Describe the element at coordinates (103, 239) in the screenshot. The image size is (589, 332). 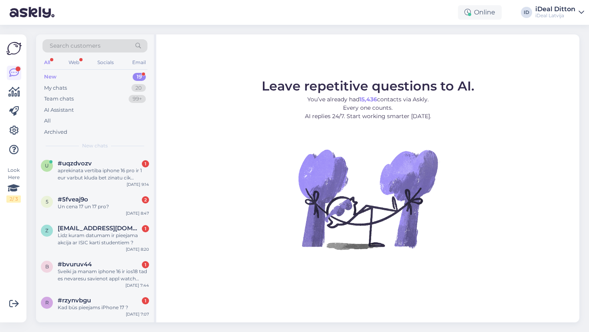
I see `div: Līdz kuram datumam ir pieejama akcija ar ISIC karti studentiem ?` at that location.